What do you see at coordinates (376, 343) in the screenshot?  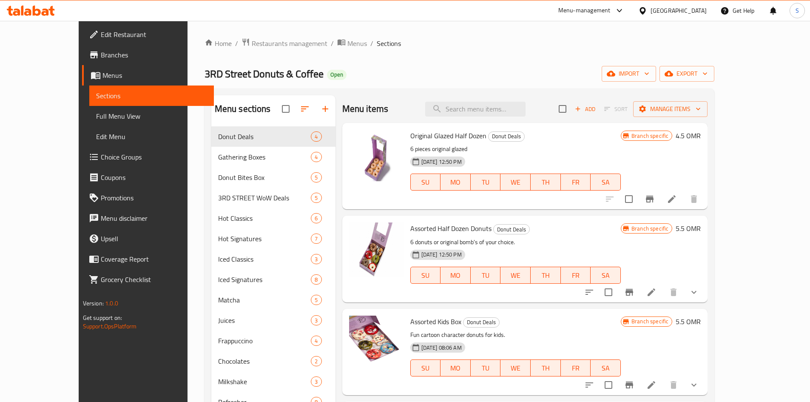 I see `img: Assorted Kids Box` at bounding box center [376, 343].